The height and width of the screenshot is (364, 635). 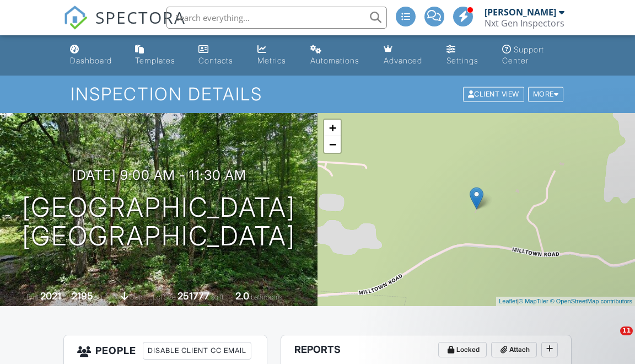 What do you see at coordinates (266, 297) in the screenshot?
I see `span: bathrooms` at bounding box center [266, 297].